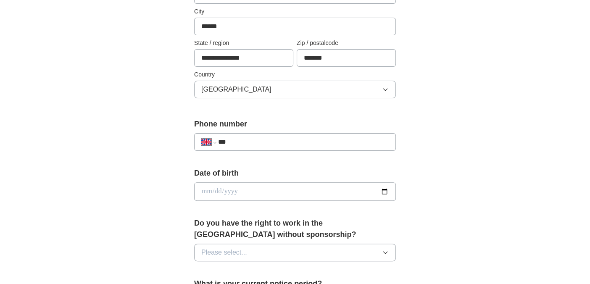 Image resolution: width=590 pixels, height=284 pixels. I want to click on label: Zip / postalcode, so click(346, 43).